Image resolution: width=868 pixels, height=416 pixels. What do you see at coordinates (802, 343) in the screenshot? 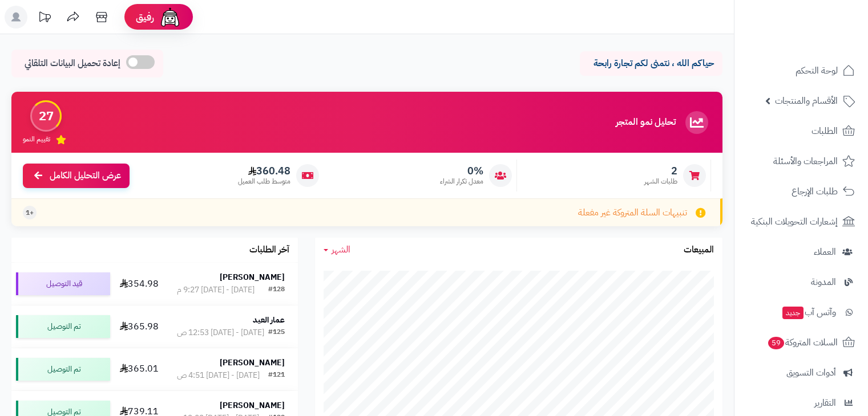
I see `span: السلات المتروكة` at bounding box center [802, 343].